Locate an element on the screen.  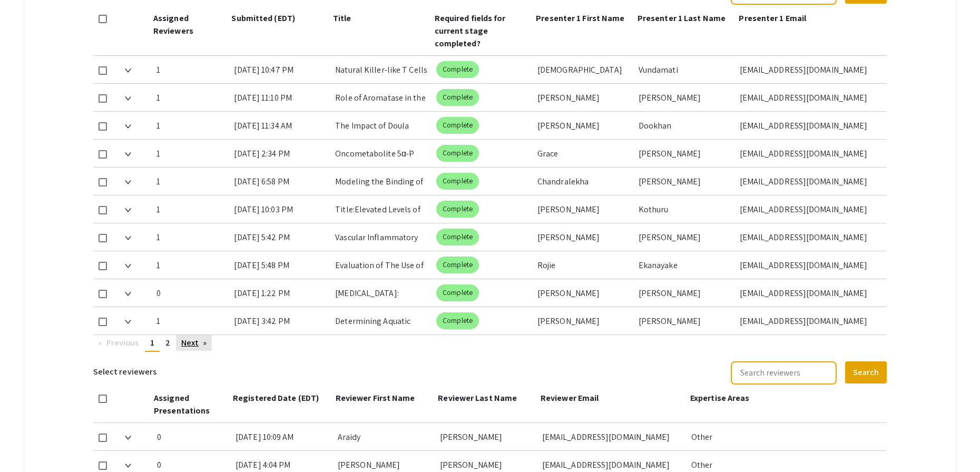
button: Search is located at coordinates (866, 373).